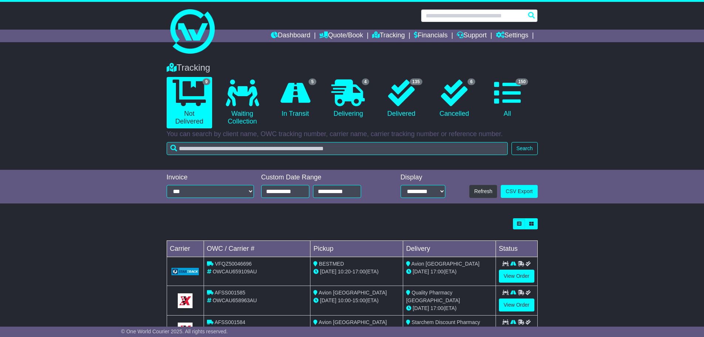  I want to click on a: Financials, so click(431, 36).